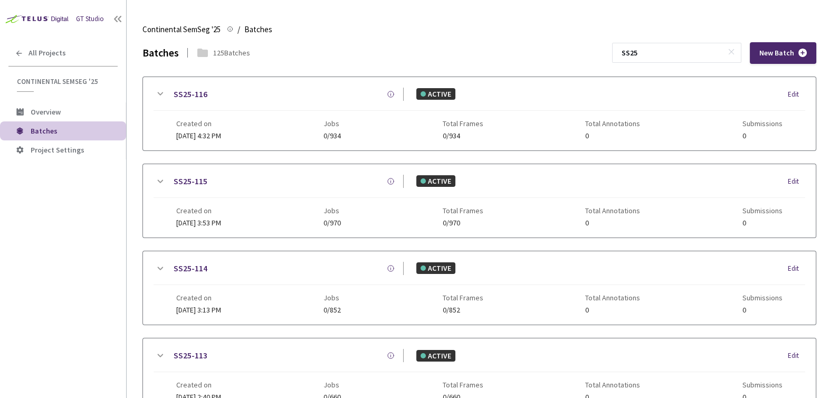 This screenshot has width=830, height=398. What do you see at coordinates (190, 268) in the screenshot?
I see `a: SS25-114` at bounding box center [190, 268].